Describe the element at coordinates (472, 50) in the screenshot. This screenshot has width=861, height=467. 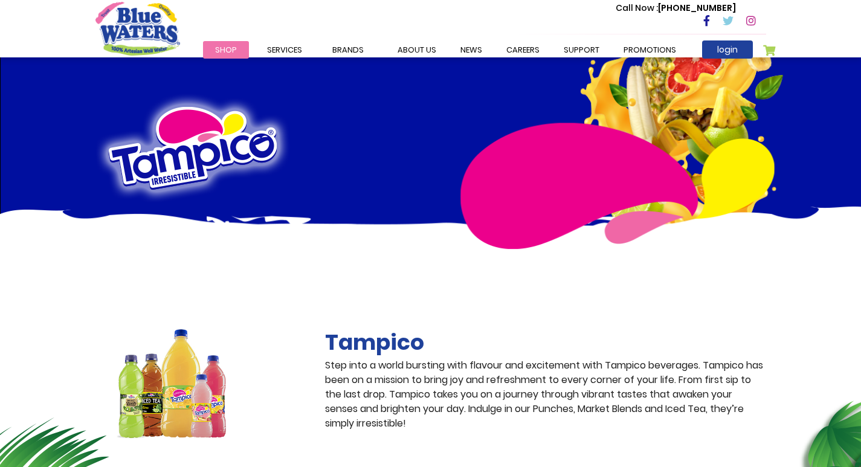
I see `a: News` at that location.